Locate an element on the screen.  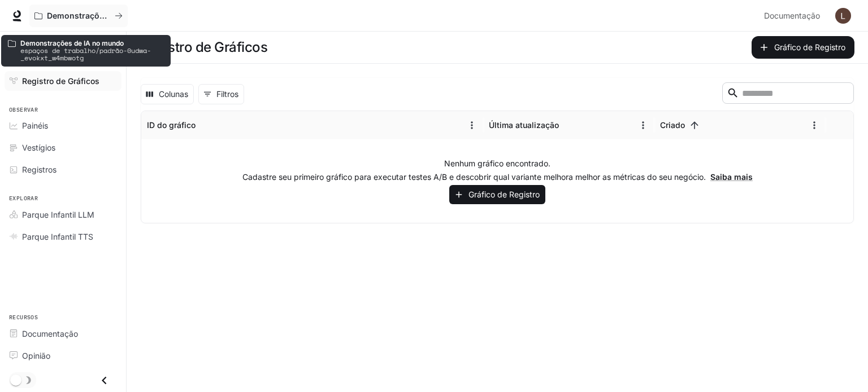
a: Vestígios is located at coordinates (62, 147).